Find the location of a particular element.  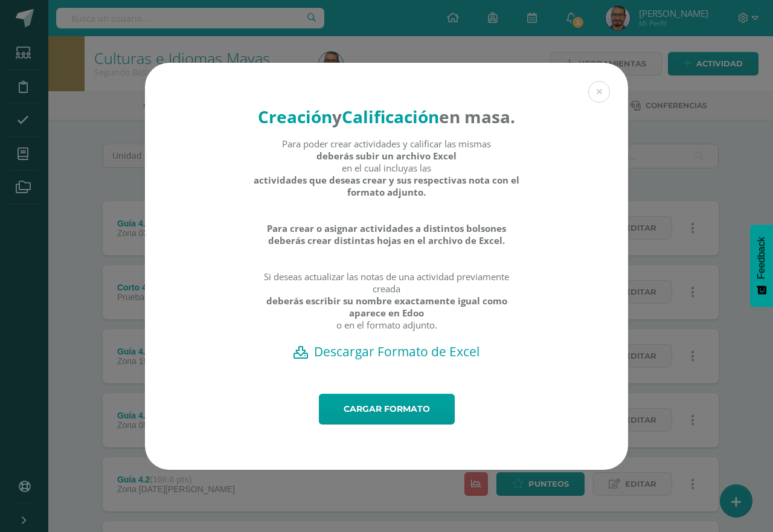

strong: Para crear o asignar actividades a distintos bolsones deberás crear distintas hojas en el archivo... is located at coordinates (386, 235).